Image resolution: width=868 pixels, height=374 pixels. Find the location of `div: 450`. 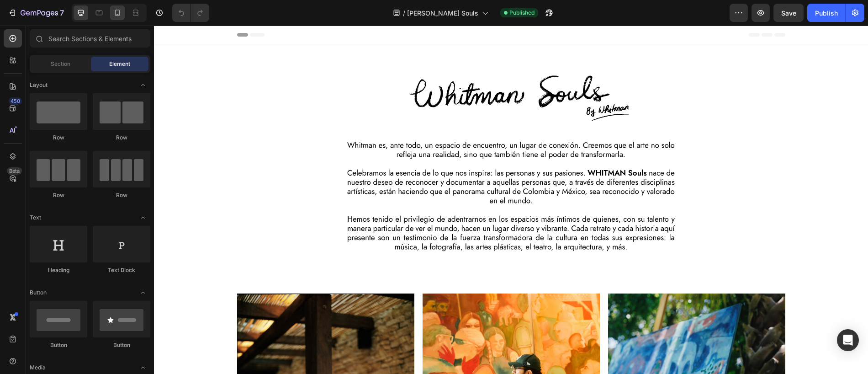

div: 450 is located at coordinates (15, 101).